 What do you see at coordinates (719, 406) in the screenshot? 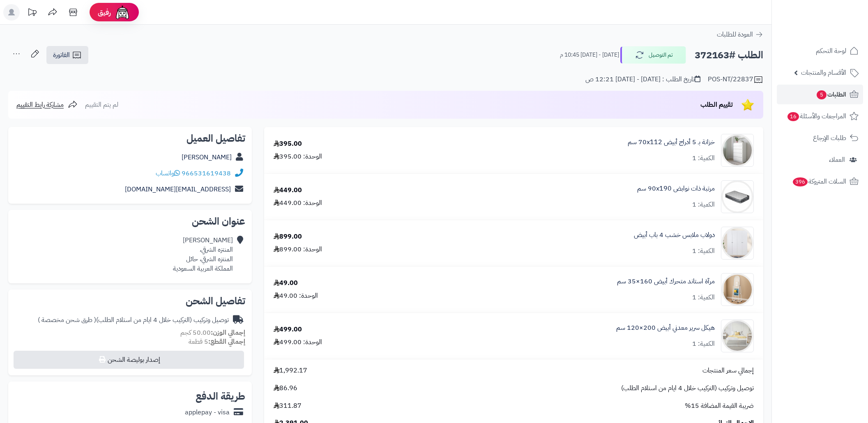
I see `span: ضريبة القيمة المضافة 15%` at bounding box center [719, 406].